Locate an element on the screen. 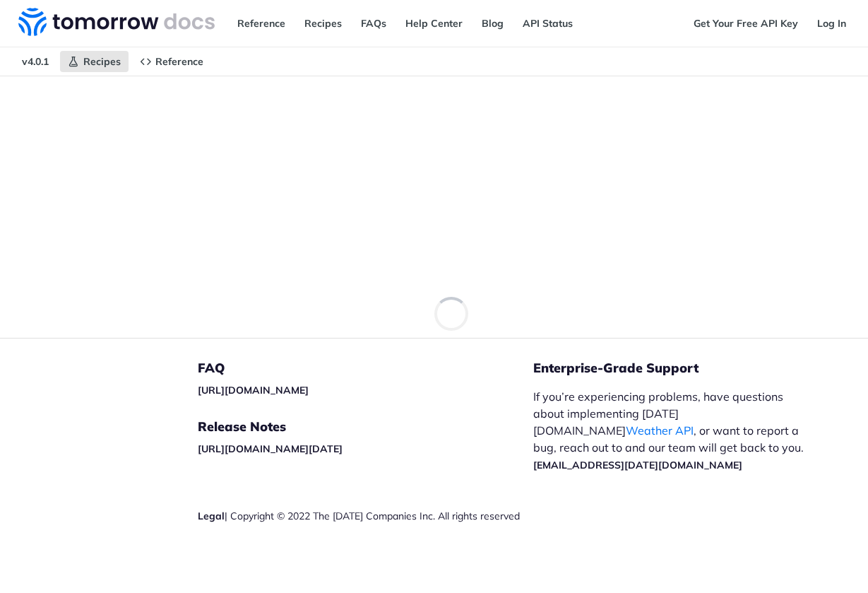 The image size is (868, 593). h5: Release Notes is located at coordinates (365, 427).